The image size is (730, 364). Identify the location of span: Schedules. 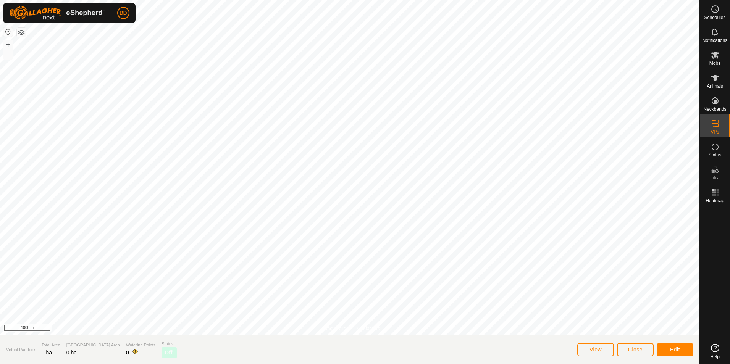
(715, 18).